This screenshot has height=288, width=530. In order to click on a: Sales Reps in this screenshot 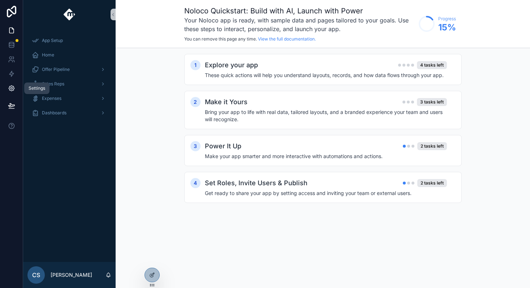, I will do `click(69, 84)`.